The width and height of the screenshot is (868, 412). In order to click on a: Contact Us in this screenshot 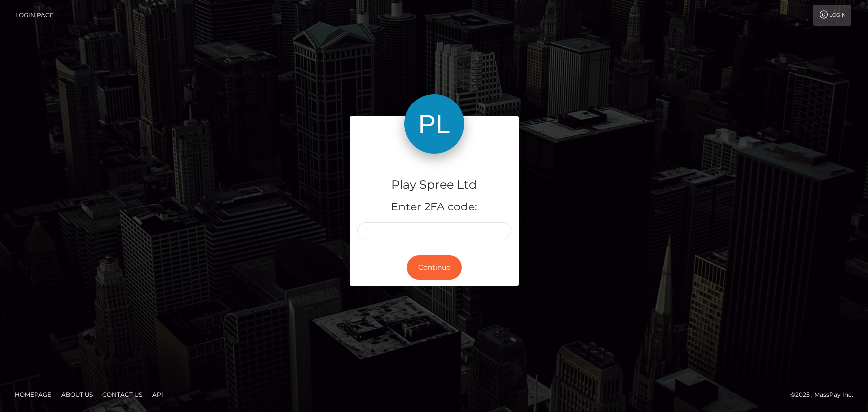, I will do `click(123, 394)`.